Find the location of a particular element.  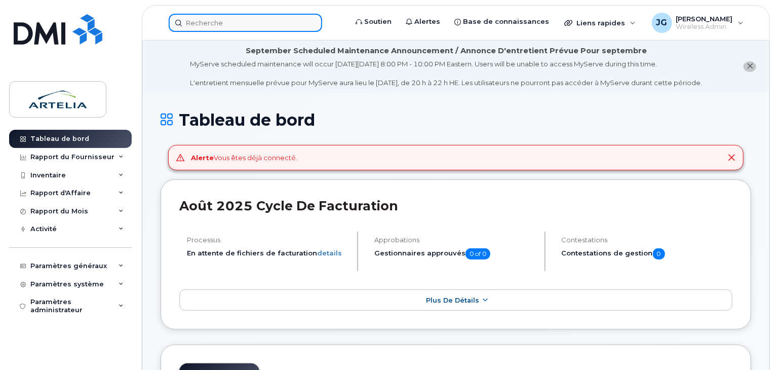

div: September Scheduled Maintenance Announcement / Annonce D'entretient Prévue Pour septembre is located at coordinates (446, 51).